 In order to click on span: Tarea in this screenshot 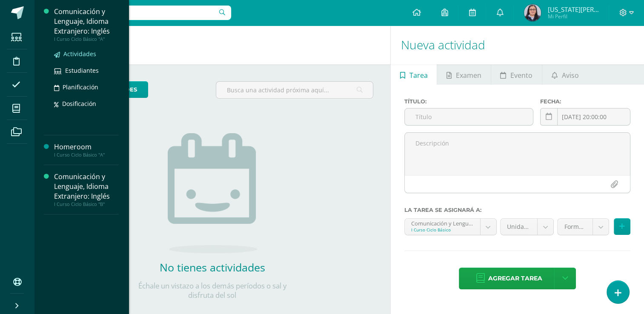, I will do `click(419, 75)`.